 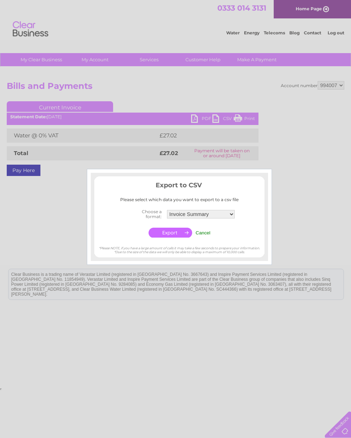 I want to click on a: Log out, so click(x=335, y=33).